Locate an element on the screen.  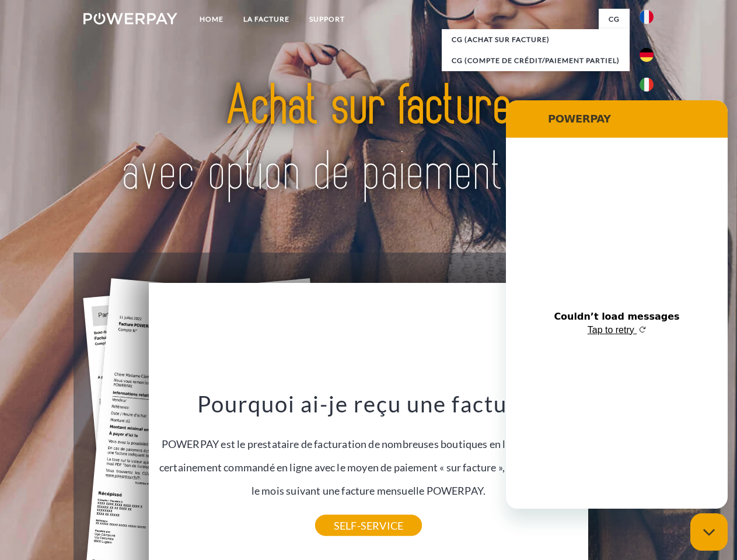
img: it is located at coordinates (647, 84).